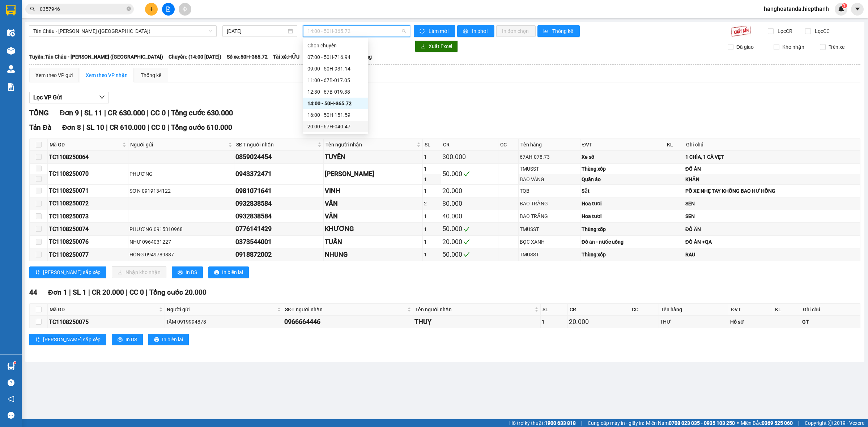 Image resolution: width=868 pixels, height=427 pixels. I want to click on div: NHƯ 0964031227, so click(181, 242).